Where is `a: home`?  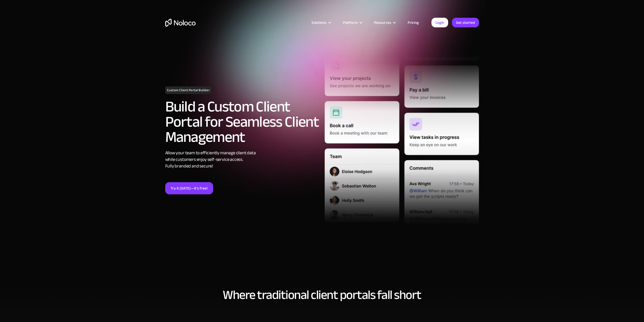 a: home is located at coordinates (181, 23).